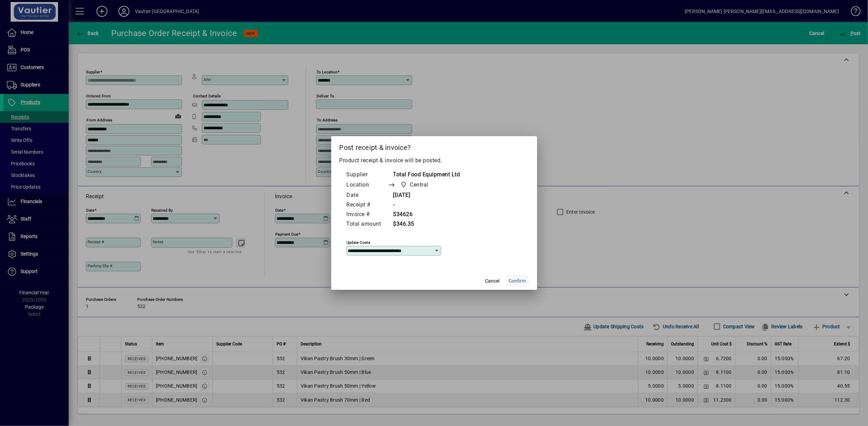  I want to click on button: Cancel, so click(492, 281).